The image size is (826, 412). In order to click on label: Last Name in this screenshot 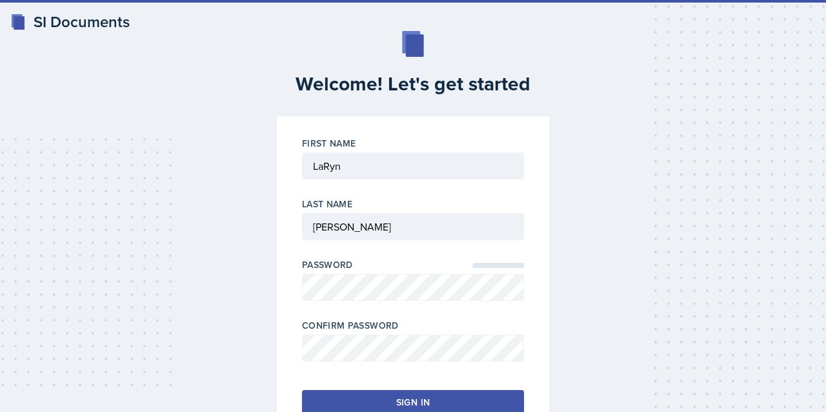, I will do `click(327, 204)`.